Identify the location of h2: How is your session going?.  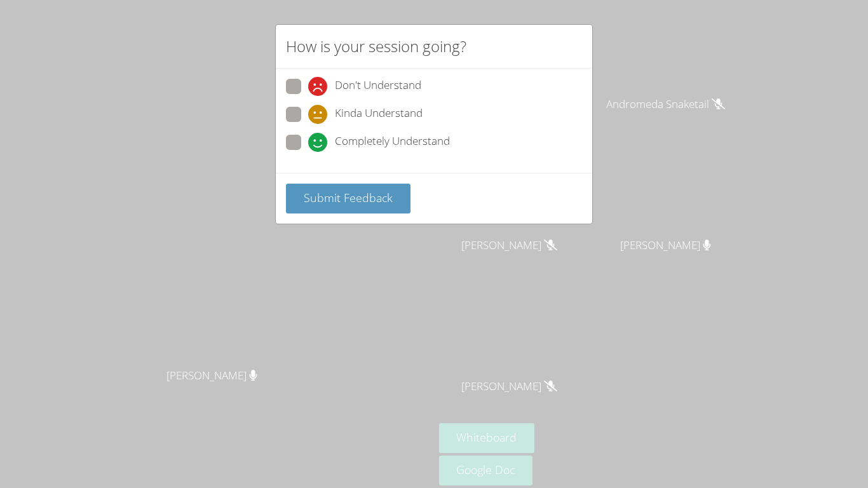
(377, 46).